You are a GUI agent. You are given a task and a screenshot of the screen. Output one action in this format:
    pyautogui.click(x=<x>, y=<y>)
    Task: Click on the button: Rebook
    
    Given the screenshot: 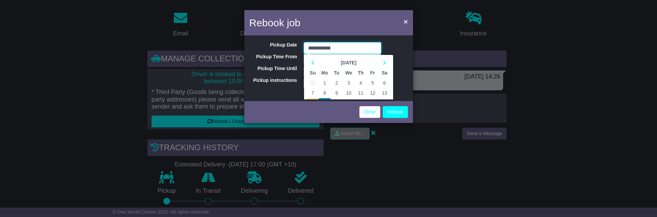 What is the action you would take?
    pyautogui.click(x=395, y=112)
    